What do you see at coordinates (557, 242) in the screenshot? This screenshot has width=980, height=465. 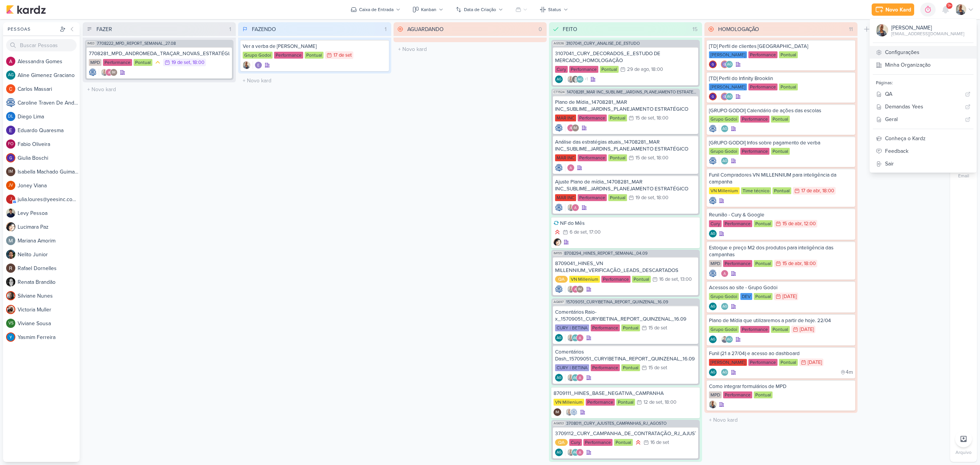 I see `img: Lucimara Paz` at bounding box center [557, 242].